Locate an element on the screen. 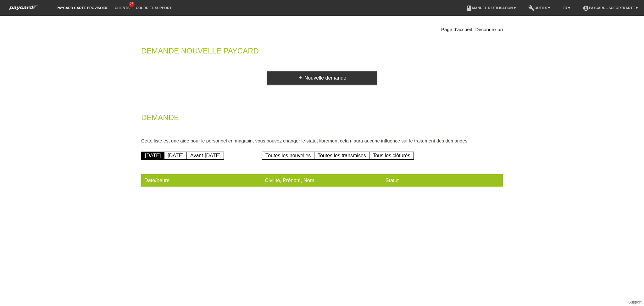 This screenshot has width=644, height=306. img: paycard Sofortkarte is located at coordinates (24, 7).